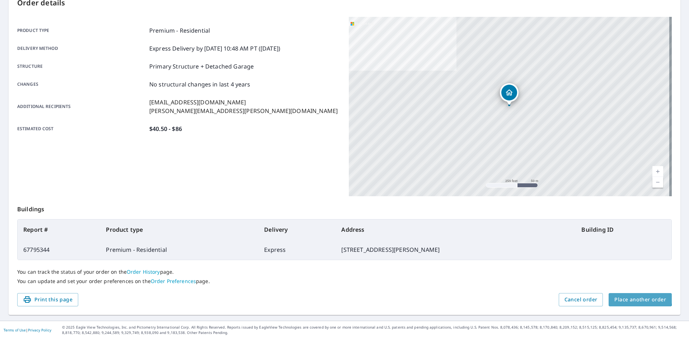 The width and height of the screenshot is (689, 339). What do you see at coordinates (179, 250) in the screenshot?
I see `td: Premium - Residential` at bounding box center [179, 250].